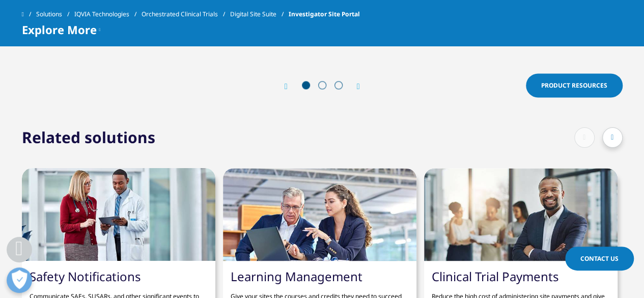 This screenshot has height=298, width=644. Describe the element at coordinates (19, 280) in the screenshot. I see `button: Open Preferences` at that location.